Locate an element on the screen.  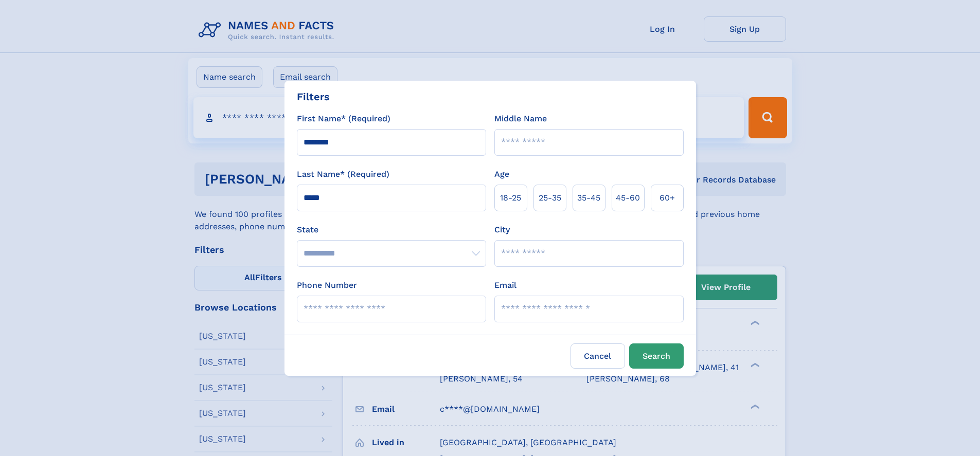
span: 60+ is located at coordinates (667, 198).